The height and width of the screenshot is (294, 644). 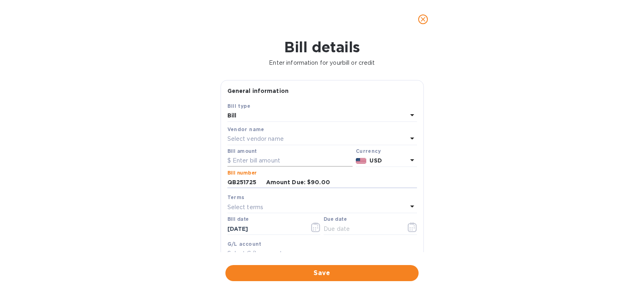 I want to click on b: USD, so click(x=376, y=161).